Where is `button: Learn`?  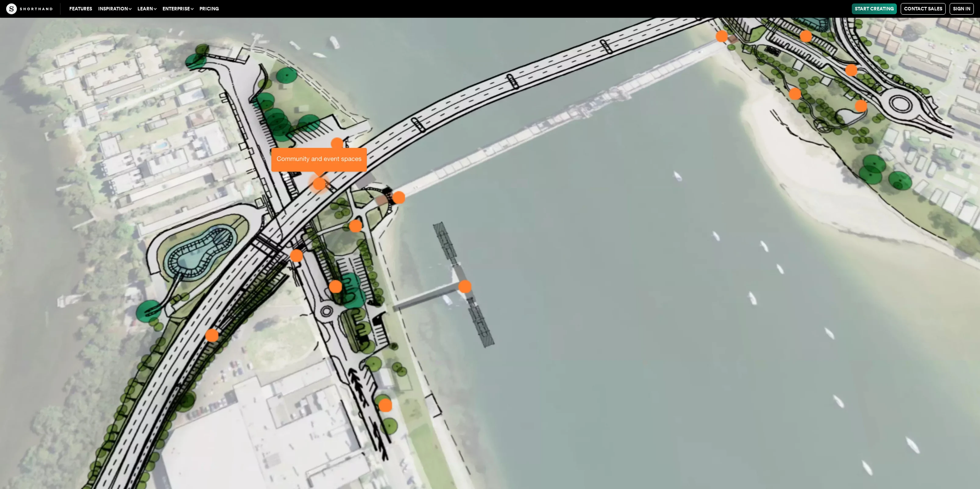 button: Learn is located at coordinates (147, 9).